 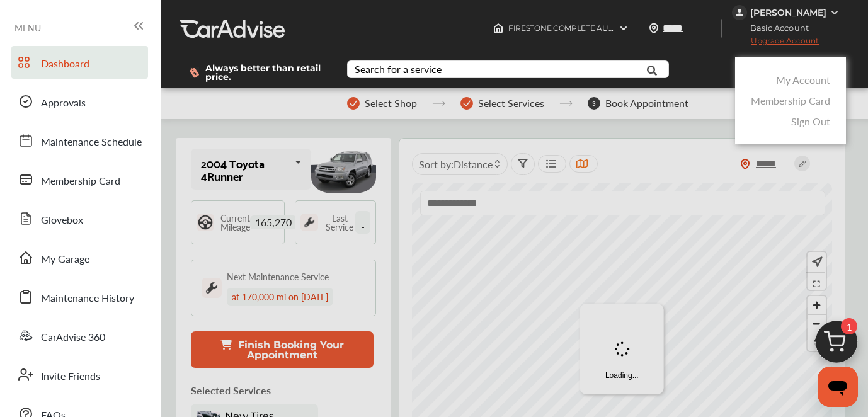 What do you see at coordinates (79, 102) in the screenshot?
I see `a: Approvals` at bounding box center [79, 102].